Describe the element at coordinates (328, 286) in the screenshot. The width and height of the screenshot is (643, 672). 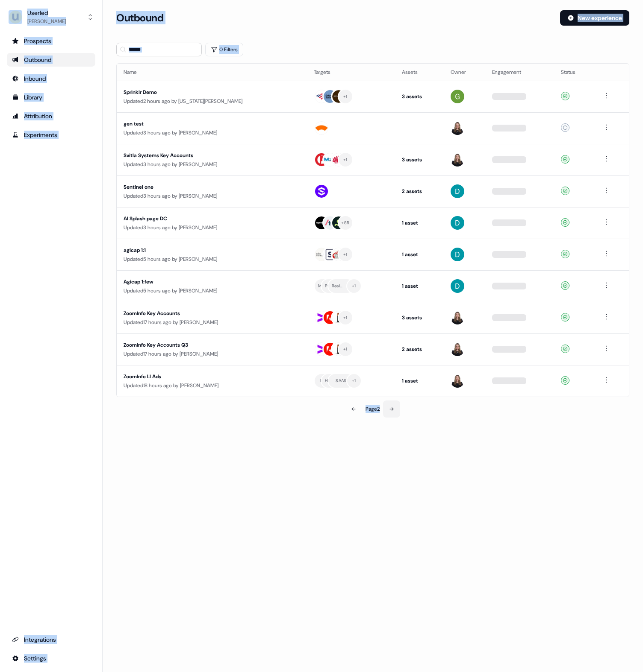
I see `div: Manufacturing` at that location.